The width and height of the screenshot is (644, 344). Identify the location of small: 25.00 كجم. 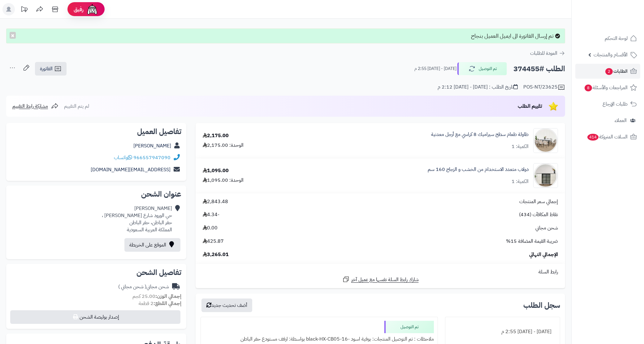
(157, 296).